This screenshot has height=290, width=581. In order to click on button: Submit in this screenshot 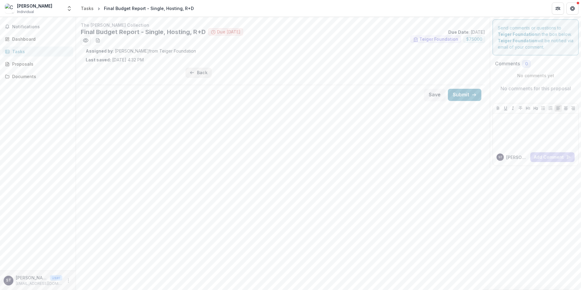, I will do `click(464, 95)`.